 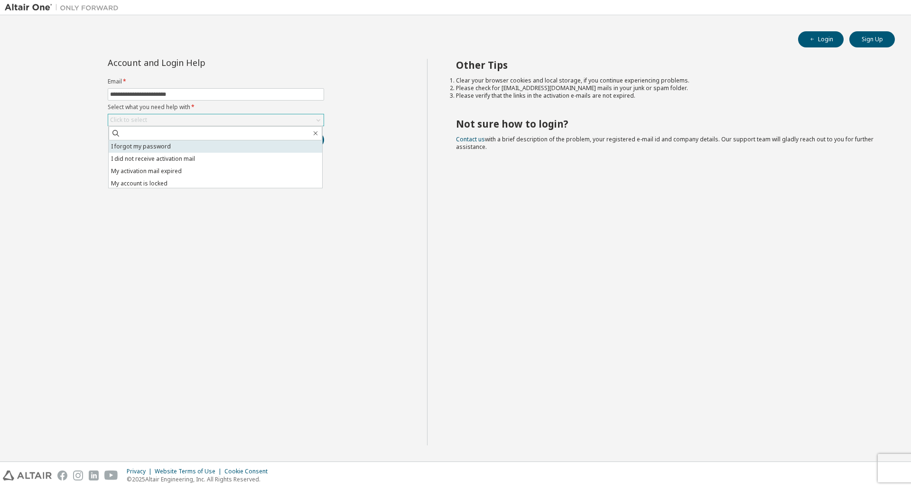 What do you see at coordinates (215, 147) in the screenshot?
I see `li: I forgot my password` at bounding box center [215, 147].